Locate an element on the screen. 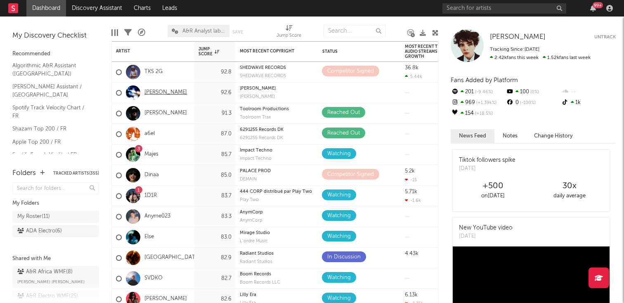 Image resolution: width=624 pixels, height=303 pixels. div: DEMAIN is located at coordinates (277, 179).